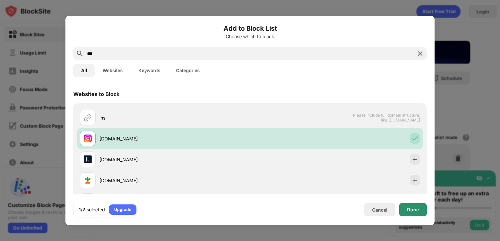  I want to click on img: search-close, so click(420, 54).